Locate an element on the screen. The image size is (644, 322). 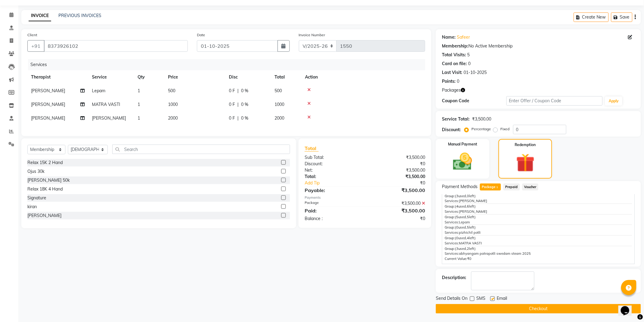
button: Create New is located at coordinates (591, 17).